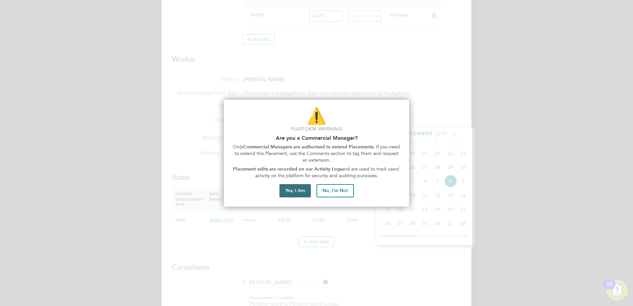 Image resolution: width=633 pixels, height=306 pixels. Describe the element at coordinates (316, 153) in the screenshot. I see `div: Are you part of the Commercial Team?` at that location.